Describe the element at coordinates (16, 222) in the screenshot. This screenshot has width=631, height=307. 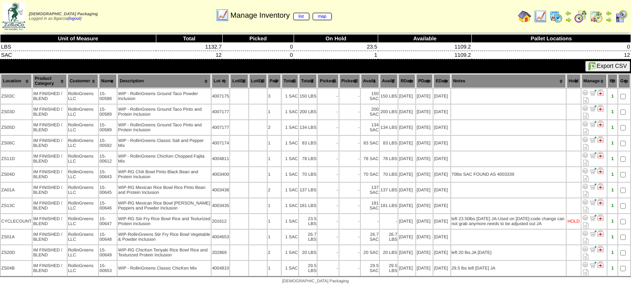
I see `td: CYCLECOUNT` at that location.